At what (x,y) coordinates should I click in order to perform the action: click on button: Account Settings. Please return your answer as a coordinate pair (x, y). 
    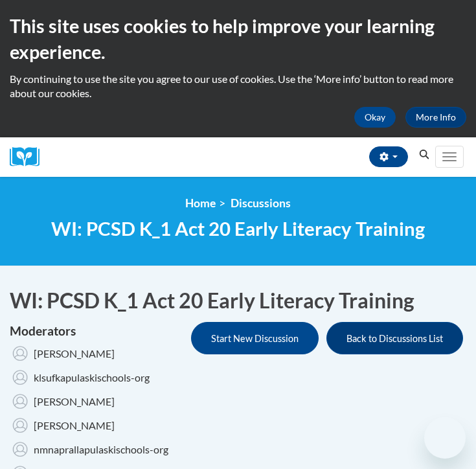
    Looking at the image, I should click on (388, 157).